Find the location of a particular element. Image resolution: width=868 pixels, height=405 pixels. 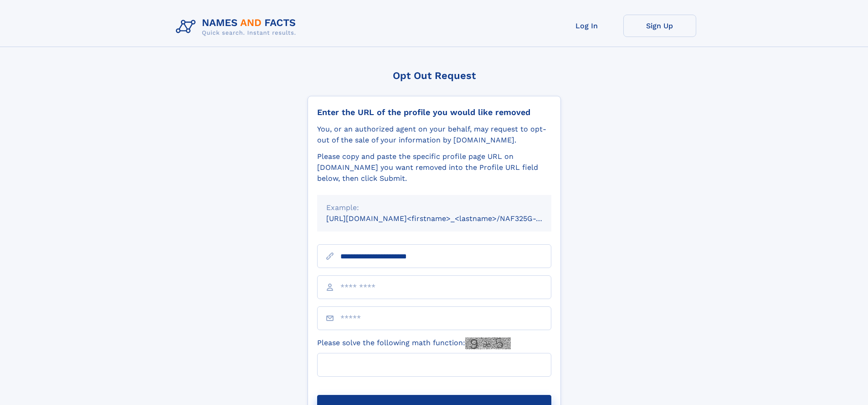

div: Enter the URL of the profile you would like removed is located at coordinates (434, 112).